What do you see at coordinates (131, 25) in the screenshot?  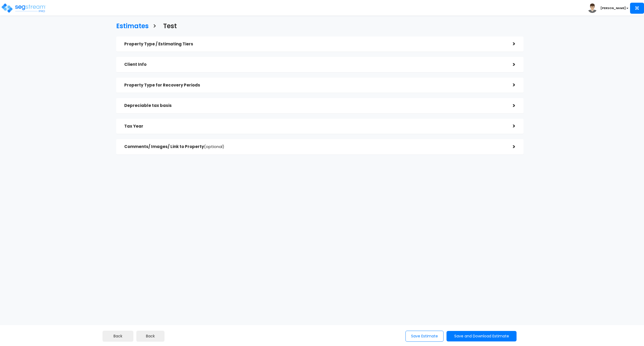 I see `a: Estimates` at bounding box center [131, 25].